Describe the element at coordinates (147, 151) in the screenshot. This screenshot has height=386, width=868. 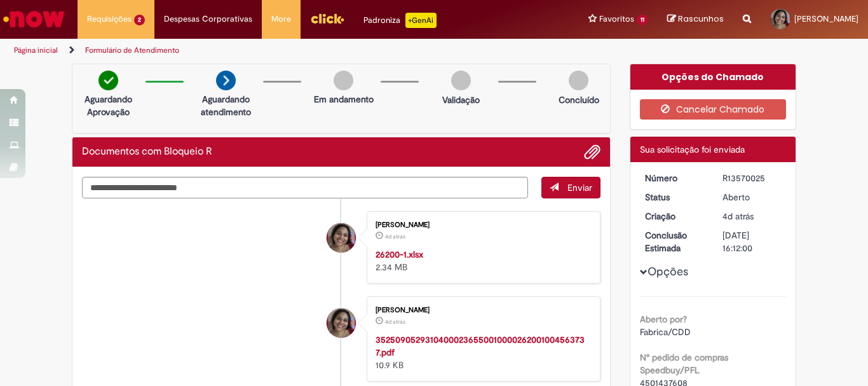
I see `h2: Documentos com Bloqueio R Histórico de tíquete` at that location.